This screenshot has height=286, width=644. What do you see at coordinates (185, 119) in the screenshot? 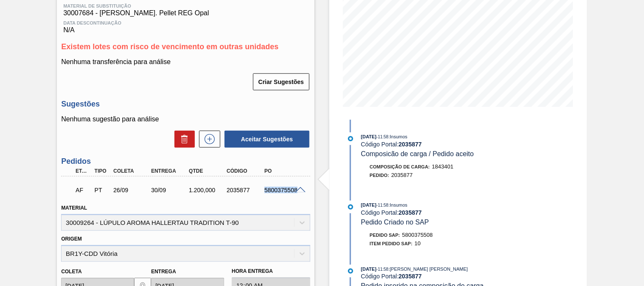
I see `p: Nenhuma sugestão para análise` at bounding box center [185, 119].